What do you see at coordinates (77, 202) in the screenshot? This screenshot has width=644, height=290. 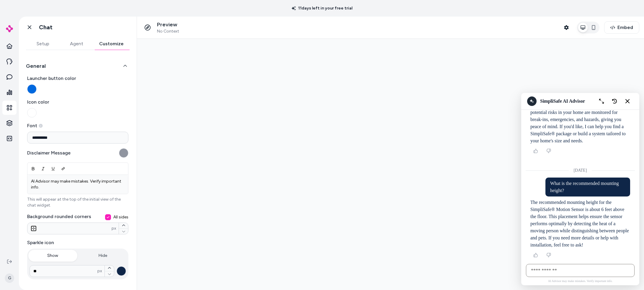 I see `p: This will appear at the top of the initial view of the chat widget.` at bounding box center [77, 202].